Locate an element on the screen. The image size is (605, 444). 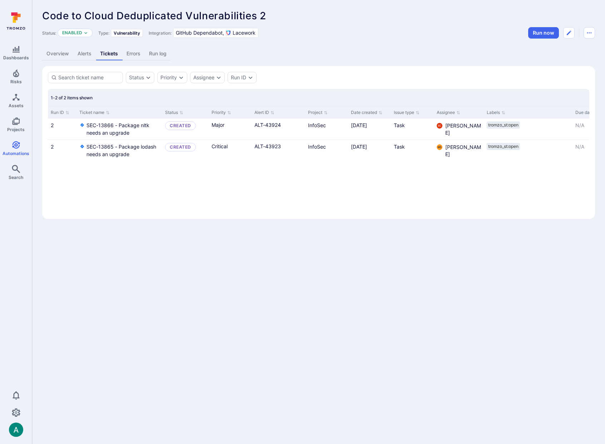
button: Sort by Date created is located at coordinates (367, 113).